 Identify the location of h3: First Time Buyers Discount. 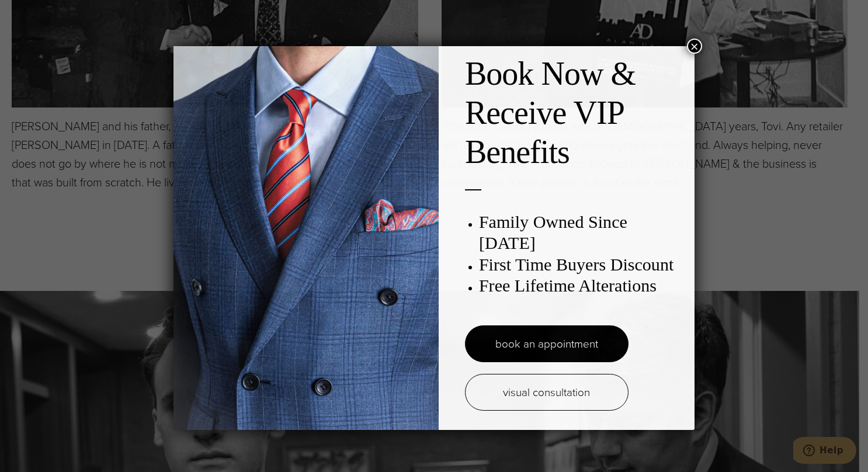
(581, 265).